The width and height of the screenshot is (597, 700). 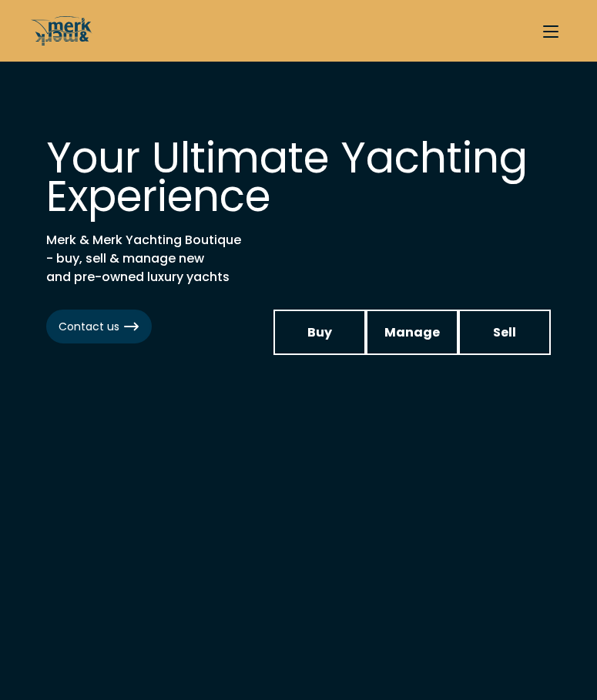 What do you see at coordinates (504, 332) in the screenshot?
I see `a: Sell` at bounding box center [504, 332].